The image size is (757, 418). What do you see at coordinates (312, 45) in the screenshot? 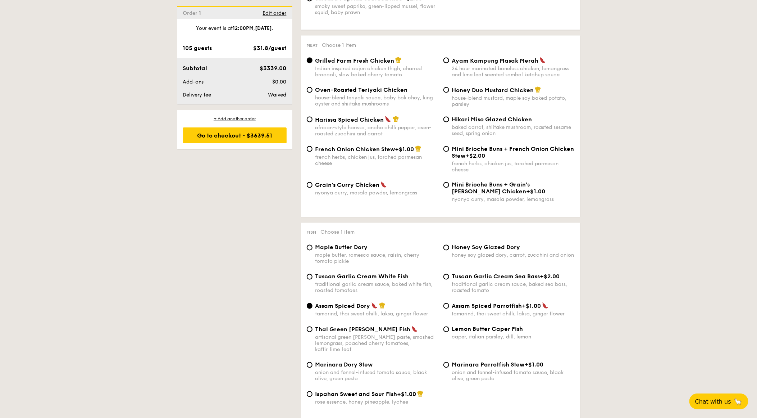
I see `span: Meat` at bounding box center [312, 45].